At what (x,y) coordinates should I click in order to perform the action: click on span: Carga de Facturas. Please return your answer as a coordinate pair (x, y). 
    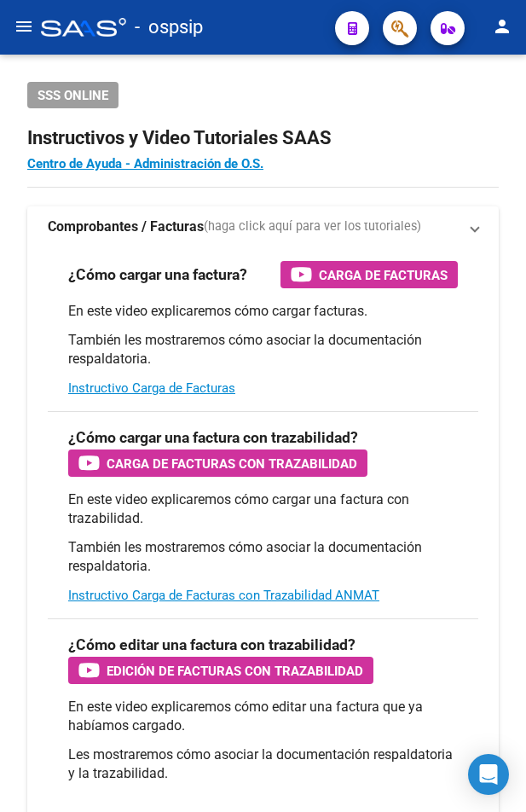
    Looking at the image, I should click on (383, 275).